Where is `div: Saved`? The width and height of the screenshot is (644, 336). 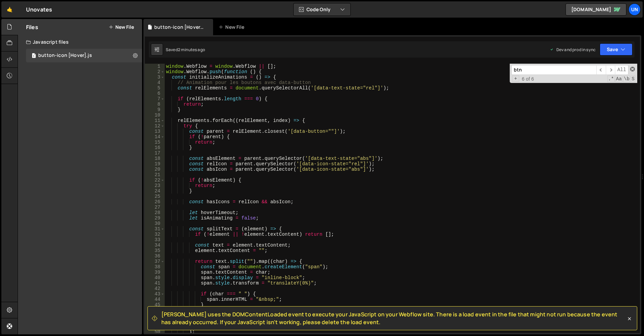 div: Saved is located at coordinates (185, 49).